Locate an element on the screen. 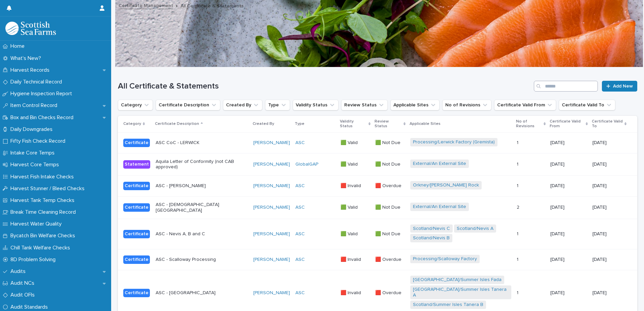  button: Certificate Valid To is located at coordinates (587, 105).